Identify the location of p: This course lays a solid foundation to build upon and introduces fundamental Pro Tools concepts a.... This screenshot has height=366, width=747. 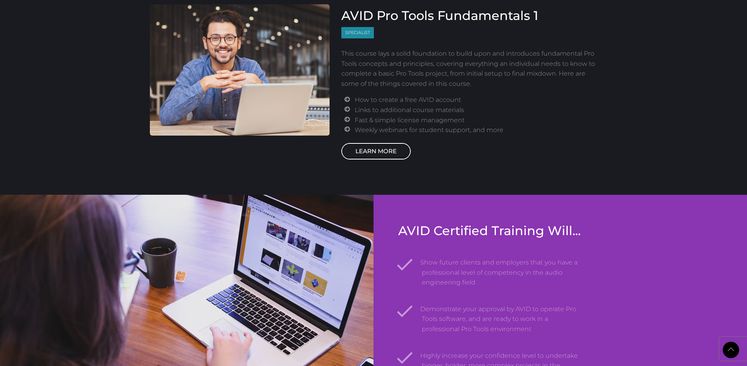
(469, 69).